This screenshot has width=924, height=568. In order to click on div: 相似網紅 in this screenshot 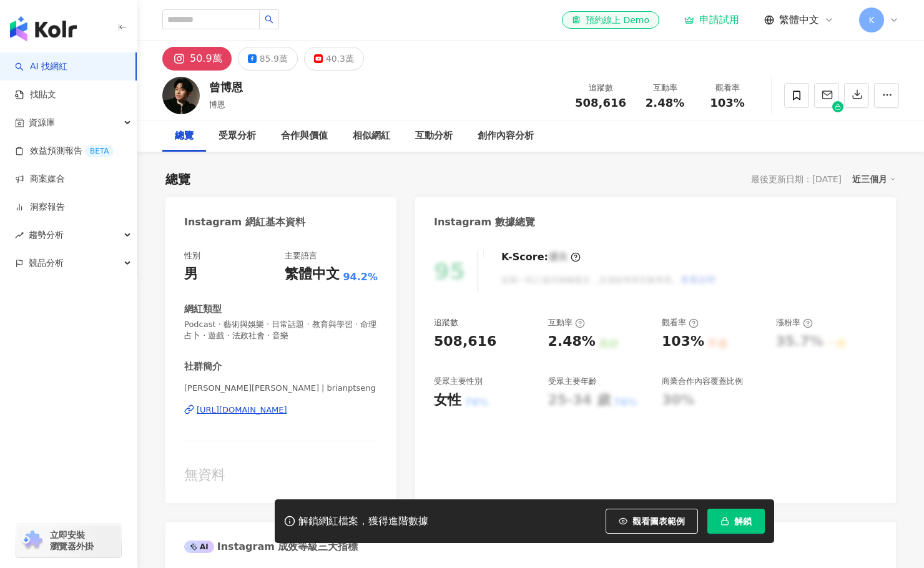, I will do `click(372, 136)`.